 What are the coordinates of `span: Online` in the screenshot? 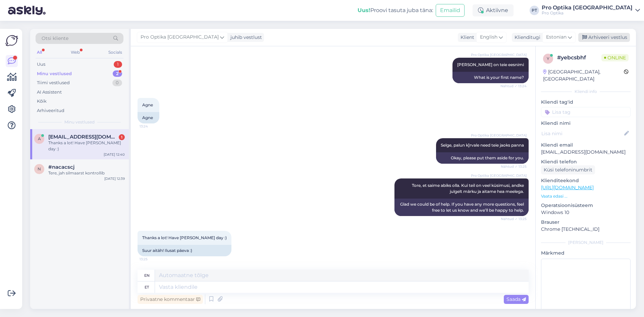 It's located at (614, 58).